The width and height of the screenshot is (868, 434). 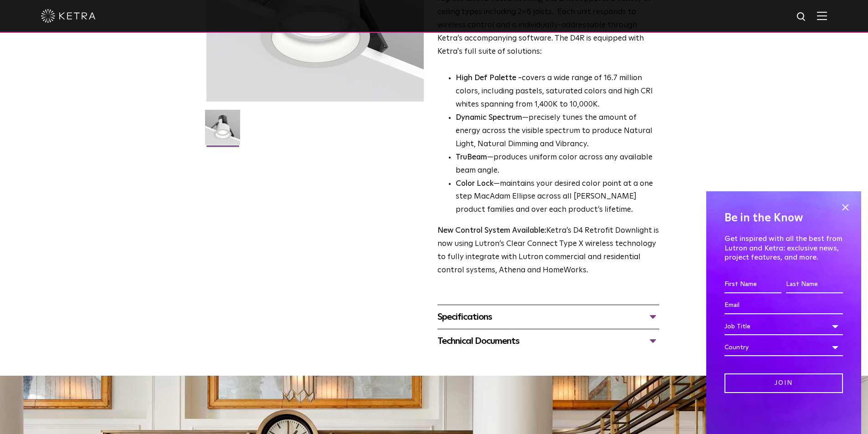 What do you see at coordinates (814, 285) in the screenshot?
I see `input: Last Name` at bounding box center [814, 285].